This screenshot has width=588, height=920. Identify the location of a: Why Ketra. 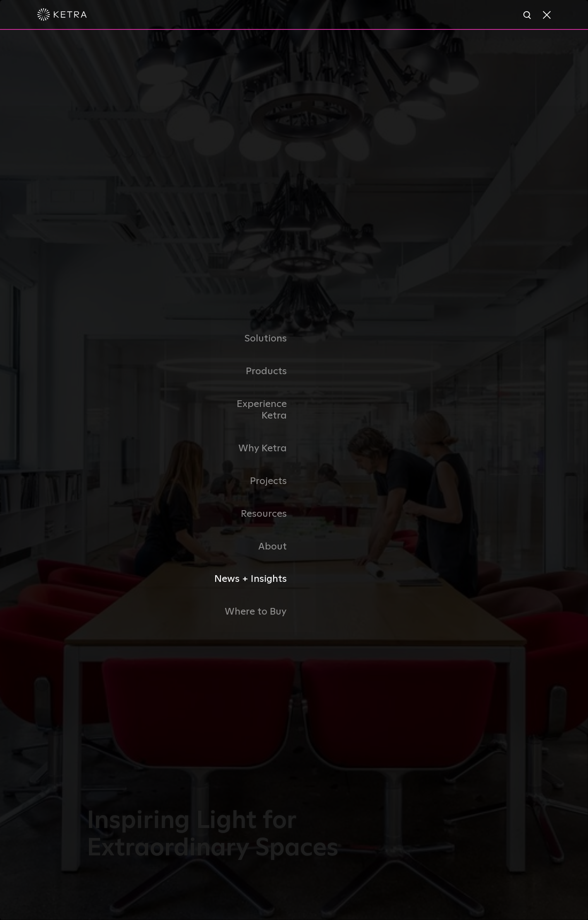
(251, 448).